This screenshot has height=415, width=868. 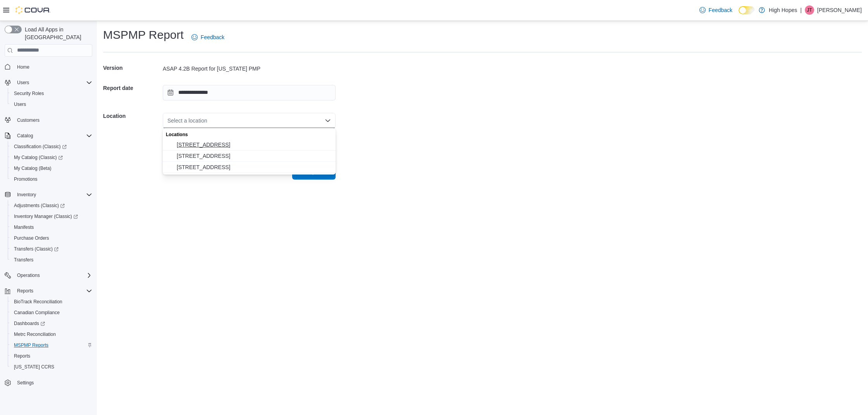 I want to click on button: 1201 N Gloster St, so click(x=249, y=145).